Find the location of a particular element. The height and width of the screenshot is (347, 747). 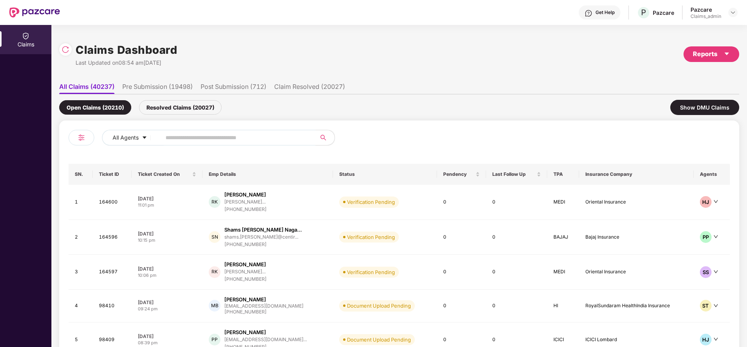

img: New Pazcare Logo is located at coordinates (35, 12).